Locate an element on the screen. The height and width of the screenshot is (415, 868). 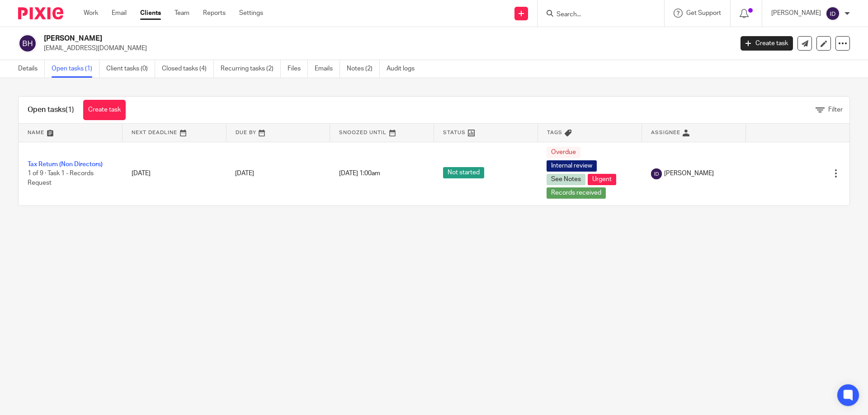
span: Filter is located at coordinates (835, 109).